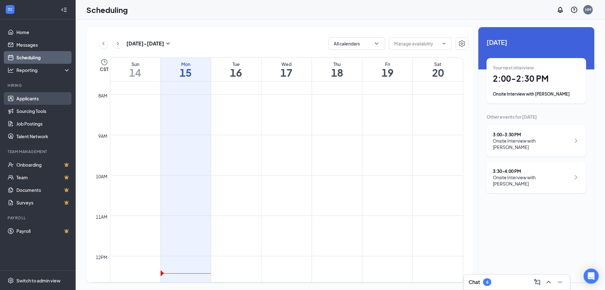  I want to click on a: Settings, so click(462, 43).